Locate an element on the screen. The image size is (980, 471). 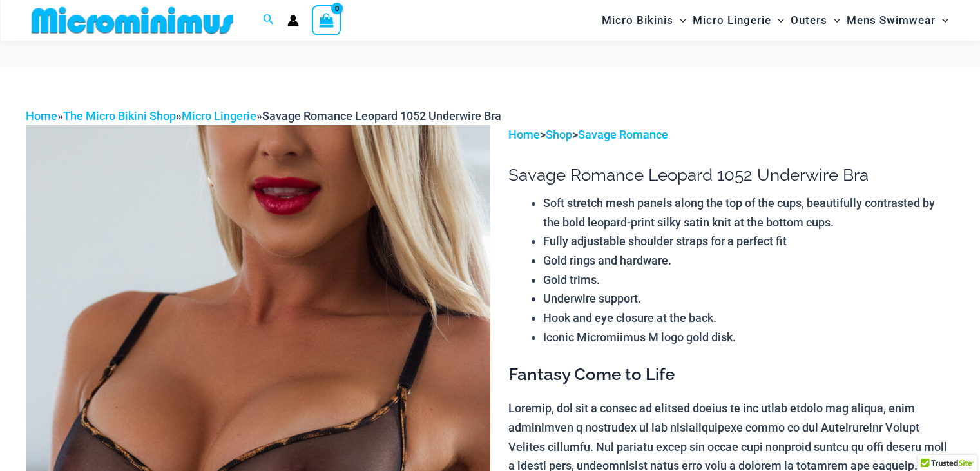
a: Micro LingerieMenu ToggleMenu Toggle is located at coordinates (738, 20).